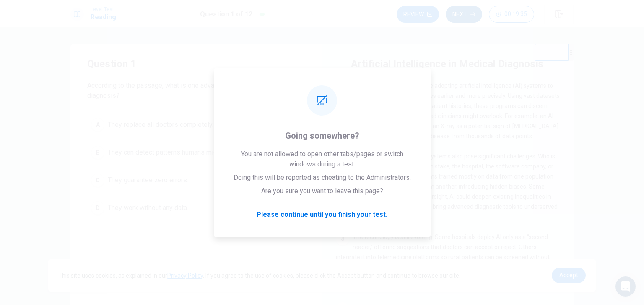 Image resolution: width=644 pixels, height=305 pixels. What do you see at coordinates (98, 180) in the screenshot?
I see `div: C` at bounding box center [98, 180].